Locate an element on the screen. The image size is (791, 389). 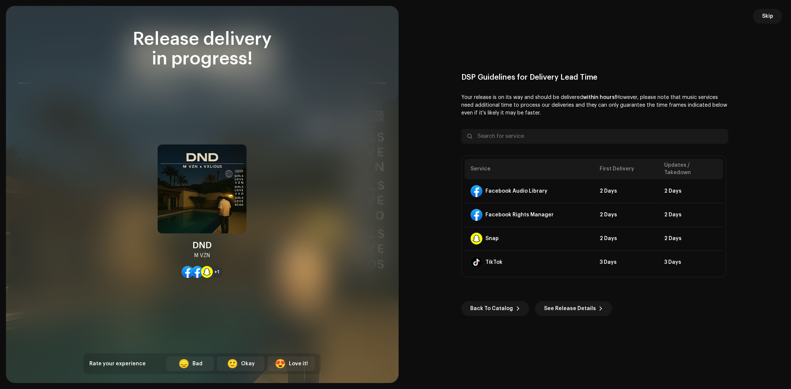
th: First Delivery is located at coordinates (626, 169).